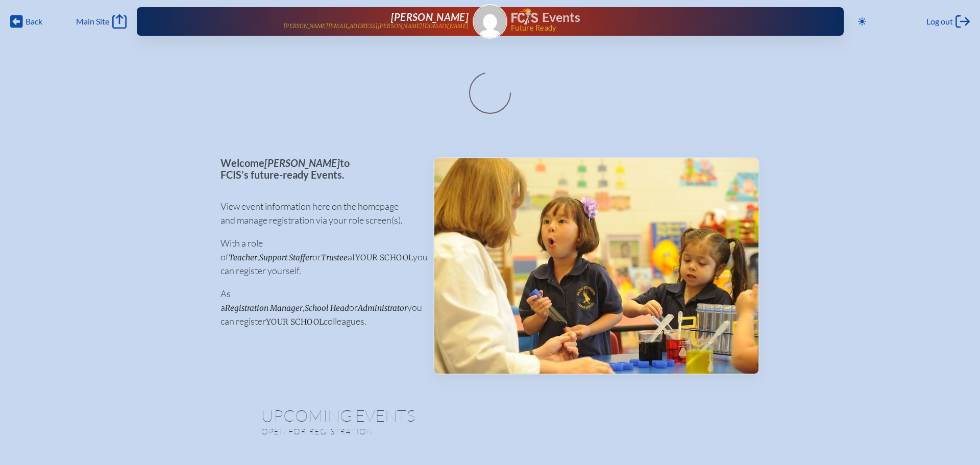 This screenshot has width=980, height=465. I want to click on span: School Head, so click(327, 308).